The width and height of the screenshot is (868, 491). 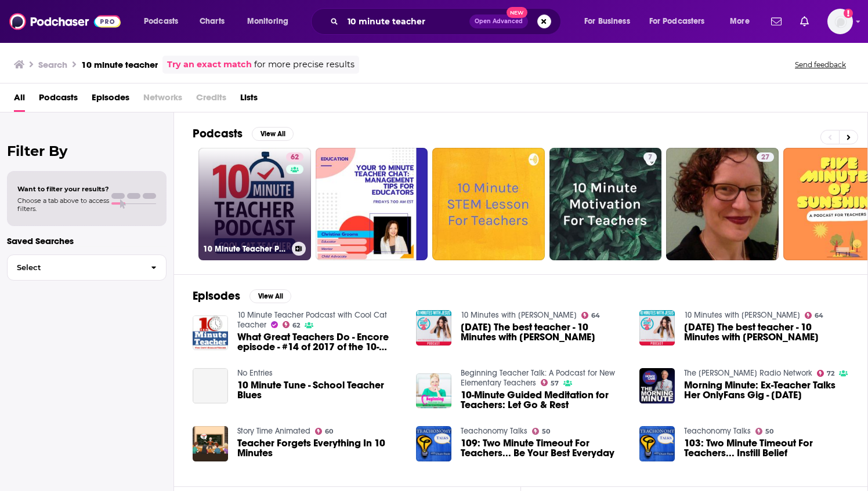 What do you see at coordinates (550, 382) in the screenshot?
I see `a: 57` at bounding box center [550, 382].